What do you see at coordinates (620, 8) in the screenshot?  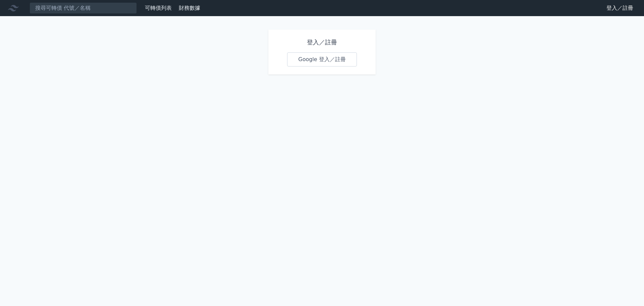 I see `a: 登入／註冊` at bounding box center [620, 8].